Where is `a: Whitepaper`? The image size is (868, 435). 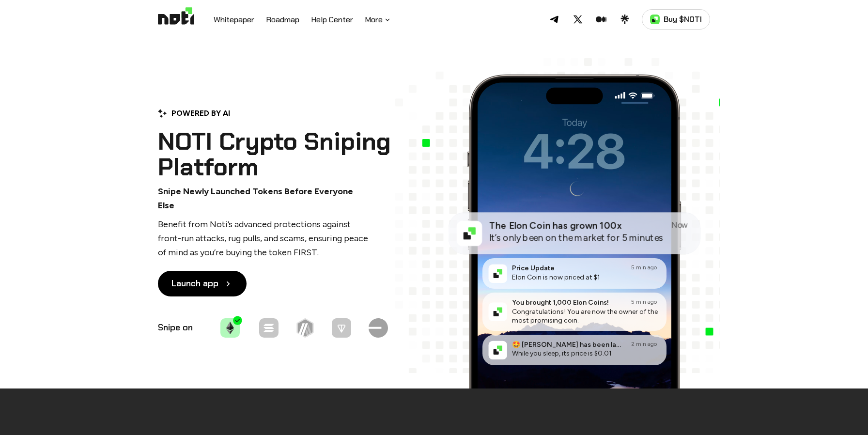
a: Whitepaper is located at coordinates (234, 20).